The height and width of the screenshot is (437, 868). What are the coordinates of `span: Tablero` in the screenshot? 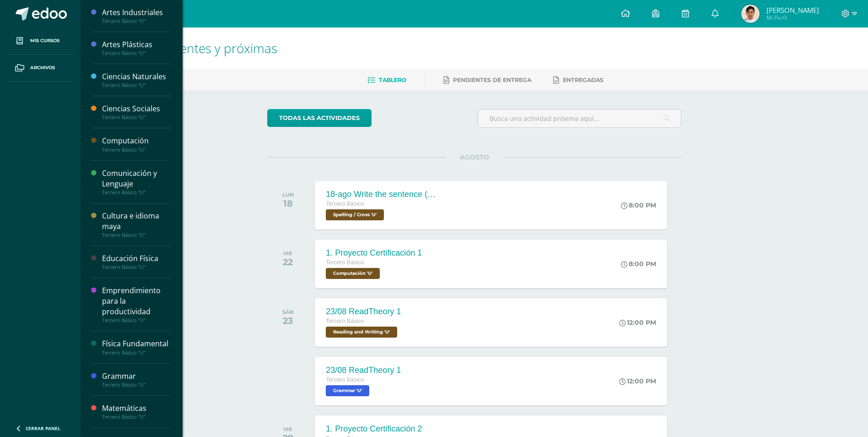 It's located at (393, 79).